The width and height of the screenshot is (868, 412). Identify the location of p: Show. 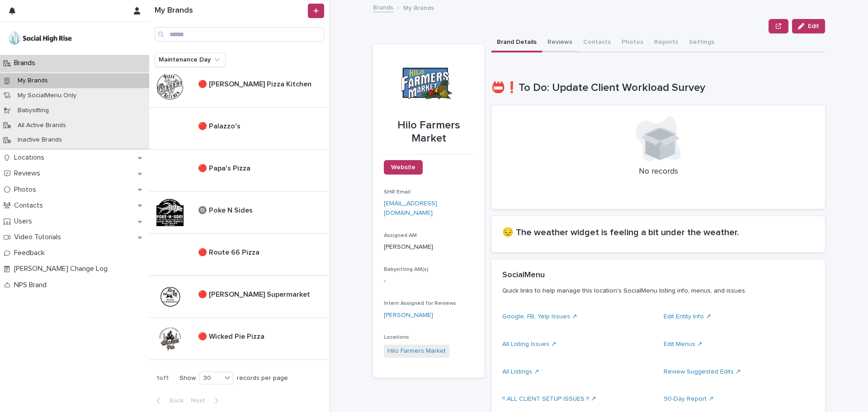
(188, 378).